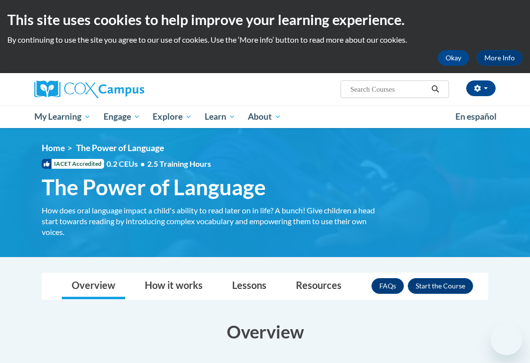 This screenshot has height=363, width=530. Describe the element at coordinates (265, 20) in the screenshot. I see `h2: This site uses cookies to help improve your learning experience.` at that location.